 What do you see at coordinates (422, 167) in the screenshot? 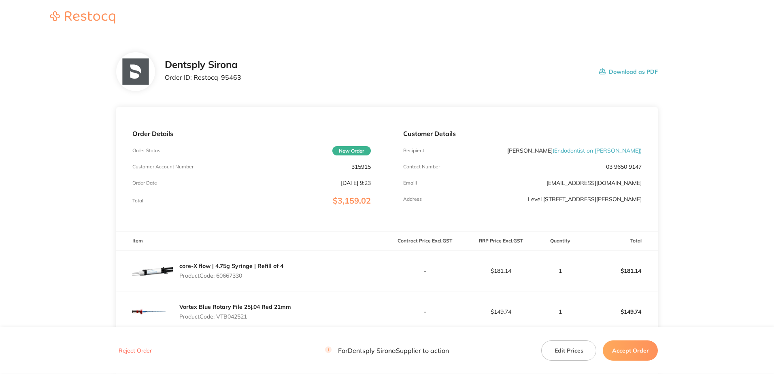
I see `p: Contact Number` at bounding box center [422, 167].